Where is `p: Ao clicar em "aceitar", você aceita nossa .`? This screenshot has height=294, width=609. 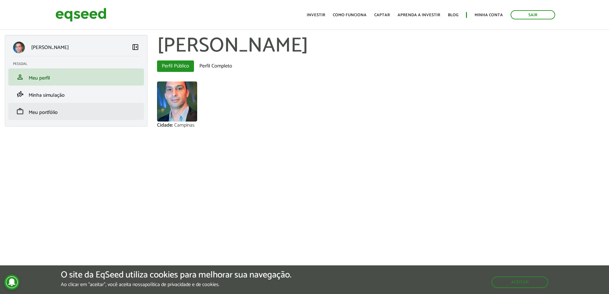
p: Ao clicar em "aceitar", você aceita nossa . is located at coordinates (176, 285).